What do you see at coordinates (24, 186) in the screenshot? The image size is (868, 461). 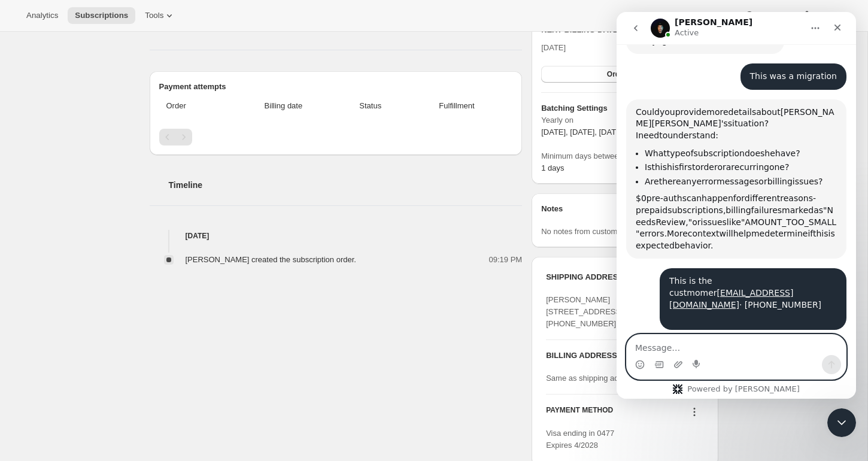 I see `span: $0` at bounding box center [24, 186].